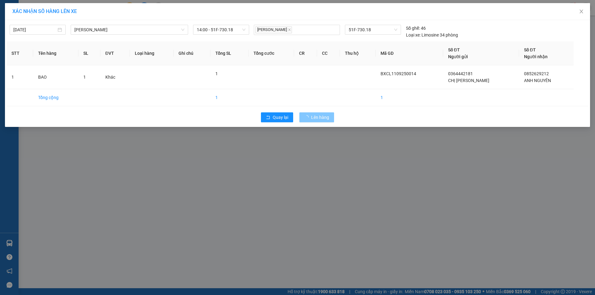  What do you see at coordinates (432, 35) in the screenshot?
I see `div: Limosine 34 phòng` at bounding box center [432, 35].